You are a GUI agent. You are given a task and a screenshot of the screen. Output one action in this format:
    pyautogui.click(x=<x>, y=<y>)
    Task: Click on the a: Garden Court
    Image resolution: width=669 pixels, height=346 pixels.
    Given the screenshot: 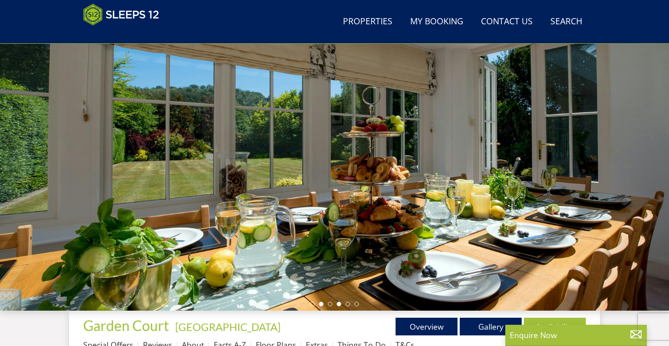 What is the action you would take?
    pyautogui.click(x=127, y=326)
    